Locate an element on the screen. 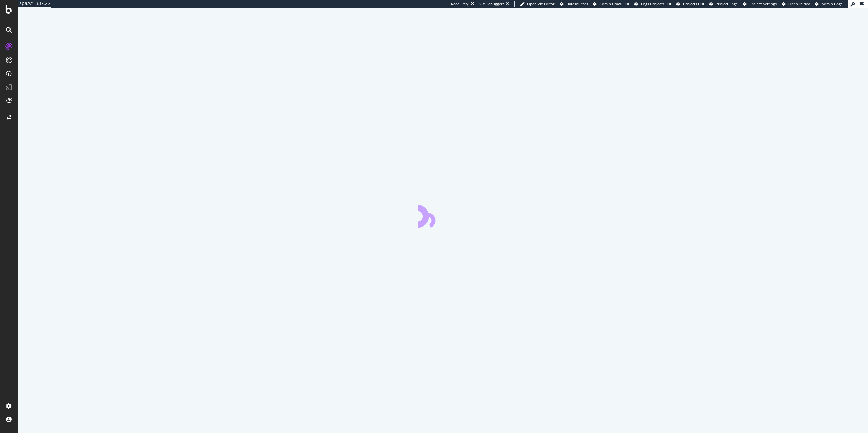  a: Admin Page is located at coordinates (829, 4).